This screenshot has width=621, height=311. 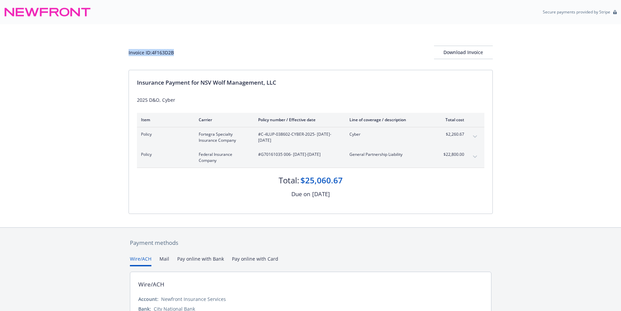 What do you see at coordinates (389, 154) in the screenshot?
I see `span: General Partnership Liability` at bounding box center [389, 154].